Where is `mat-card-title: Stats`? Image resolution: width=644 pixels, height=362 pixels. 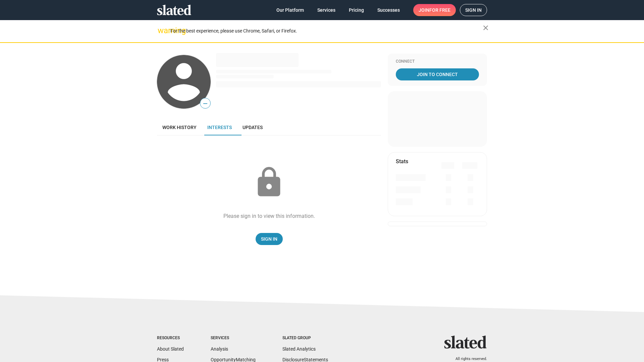 mat-card-title: Stats is located at coordinates (402, 161).